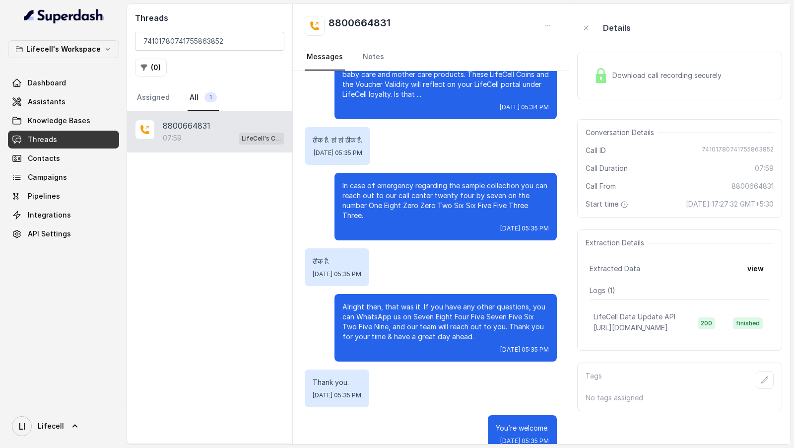  I want to click on a: API Settings, so click(64, 234).